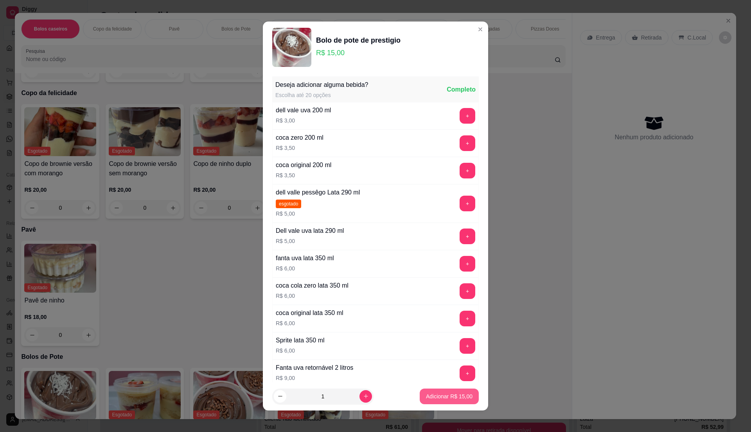  I want to click on div: Deseja adicionar alguma bebida?, so click(322, 85).